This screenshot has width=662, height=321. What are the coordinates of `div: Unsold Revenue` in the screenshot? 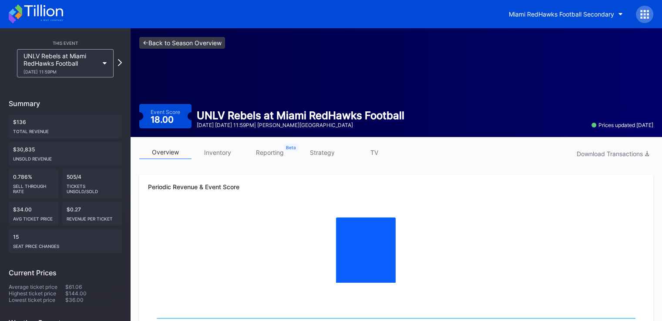 It's located at (65, 157).